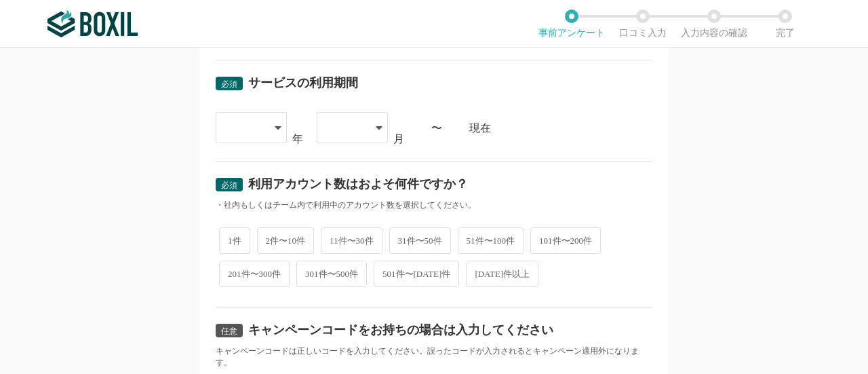  I want to click on span: 201件〜300件, so click(254, 273).